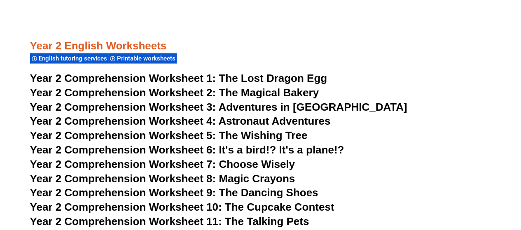 This screenshot has height=230, width=521. I want to click on div: Printable worksheets, so click(143, 58).